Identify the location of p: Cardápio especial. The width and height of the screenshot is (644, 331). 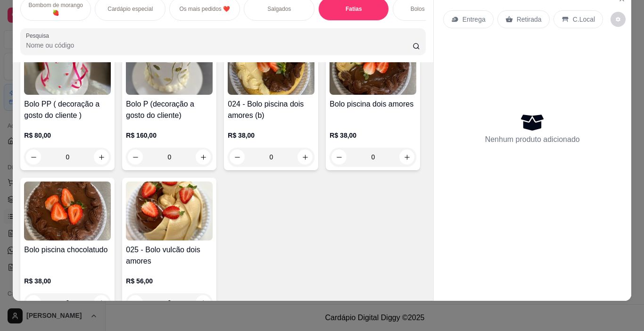
(130, 9).